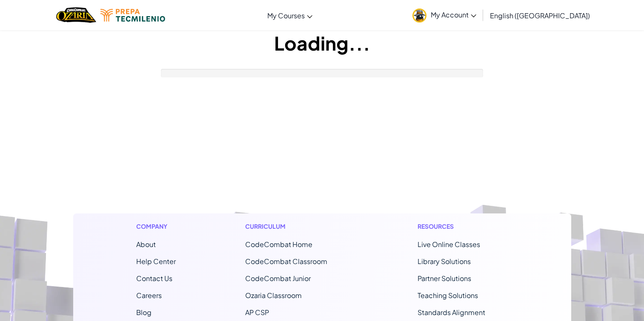 This screenshot has height=321, width=644. I want to click on a: CodeCombat Classroom, so click(286, 261).